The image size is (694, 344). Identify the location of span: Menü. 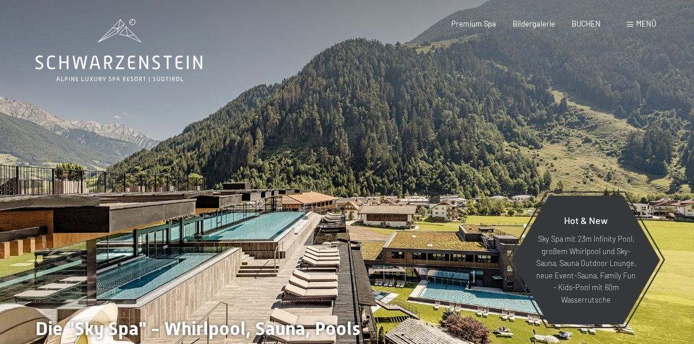
(646, 24).